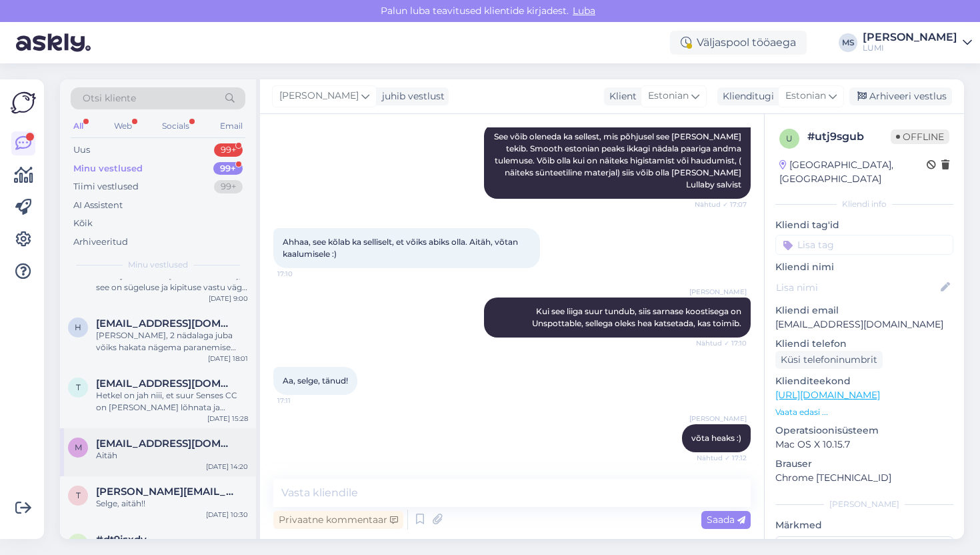 The height and width of the screenshot is (555, 980). I want to click on span: #dt9jsxdy, so click(122, 539).